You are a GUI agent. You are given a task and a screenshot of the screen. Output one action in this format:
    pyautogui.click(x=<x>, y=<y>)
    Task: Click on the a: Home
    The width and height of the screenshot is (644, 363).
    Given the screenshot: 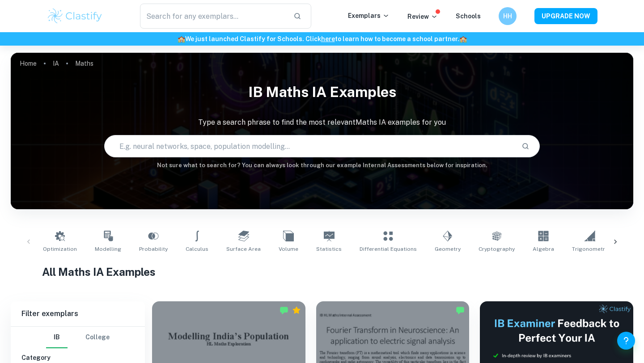 What is the action you would take?
    pyautogui.click(x=28, y=64)
    